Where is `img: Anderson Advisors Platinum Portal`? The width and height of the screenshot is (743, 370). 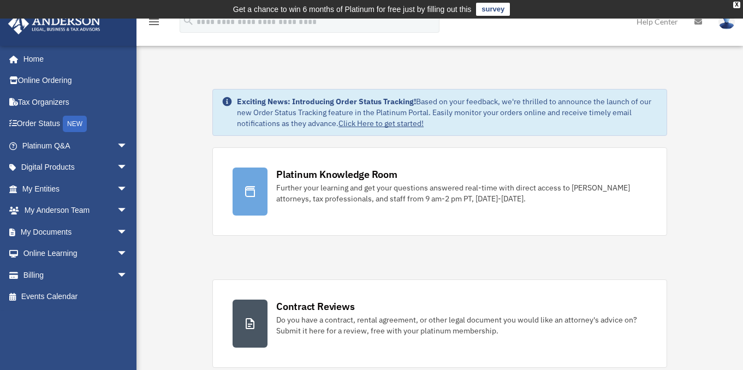 img: Anderson Advisors Platinum Portal is located at coordinates (54, 23).